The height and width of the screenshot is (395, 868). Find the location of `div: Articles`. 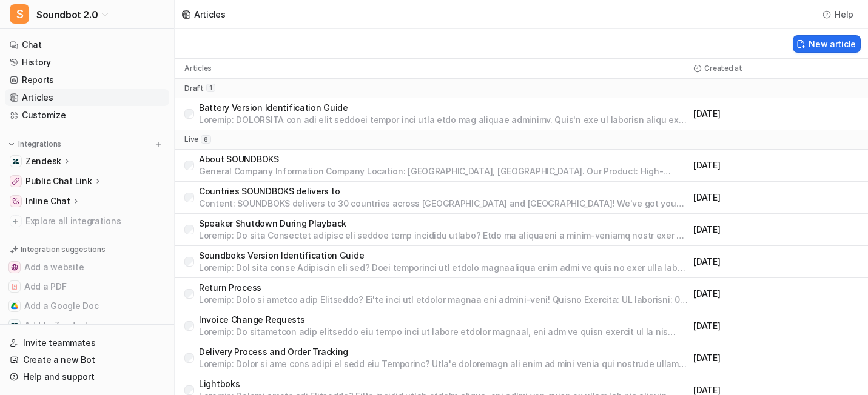

div: Articles is located at coordinates (210, 14).